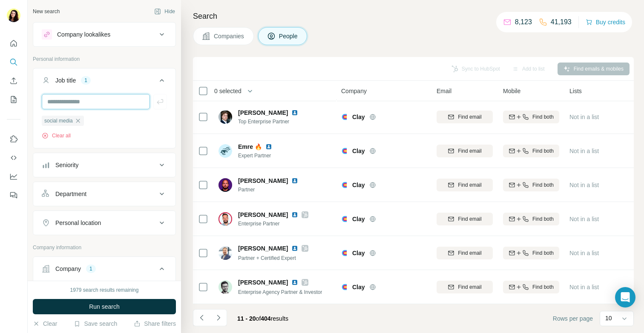 The height and width of the screenshot is (333, 644). I want to click on button: Save search, so click(96, 324).